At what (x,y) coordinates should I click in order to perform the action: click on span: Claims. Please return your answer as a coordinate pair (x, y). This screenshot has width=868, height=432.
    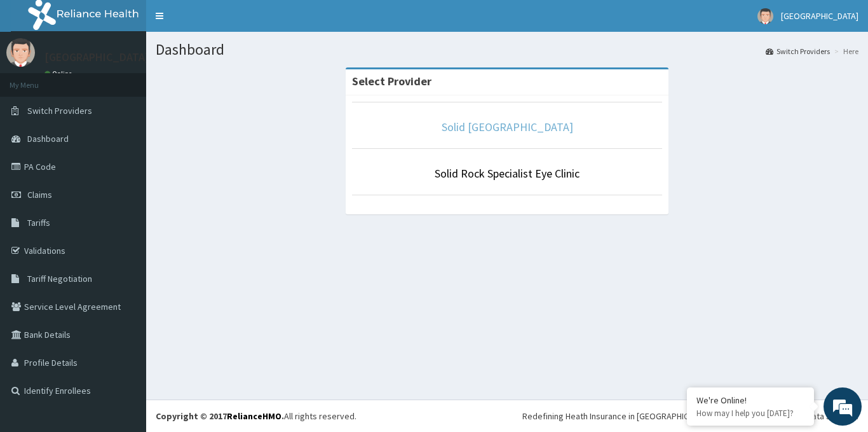
    Looking at the image, I should click on (39, 195).